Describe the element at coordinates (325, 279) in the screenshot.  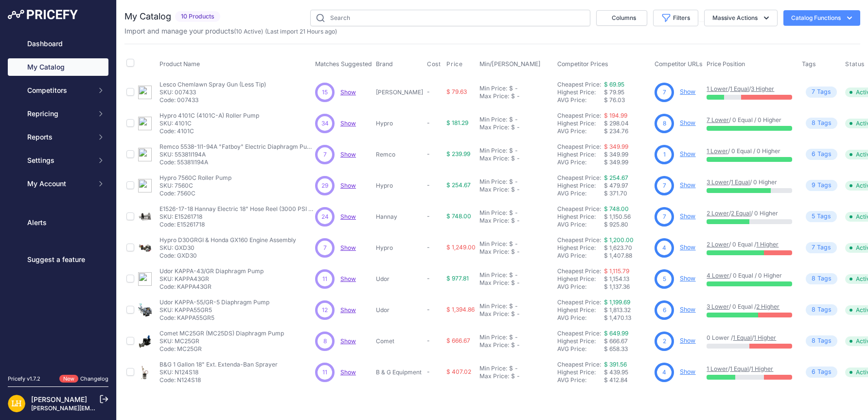
I see `span: 11` at that location.